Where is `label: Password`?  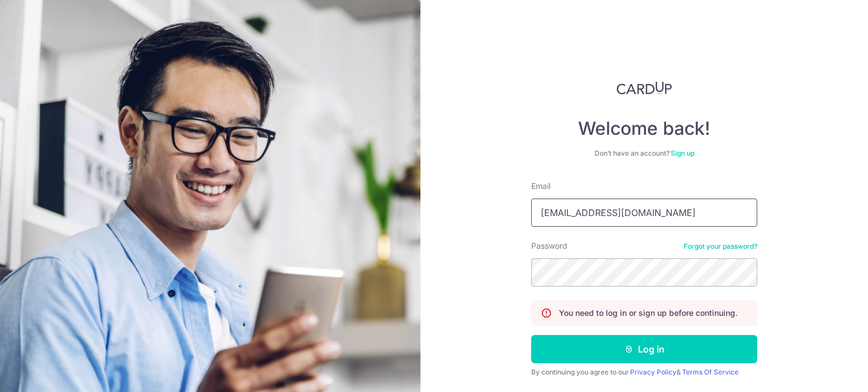 label: Password is located at coordinates (549, 246).